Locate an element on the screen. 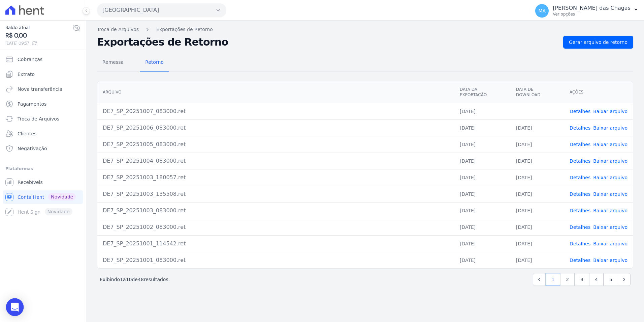  span: Cobranças is located at coordinates (30, 59).